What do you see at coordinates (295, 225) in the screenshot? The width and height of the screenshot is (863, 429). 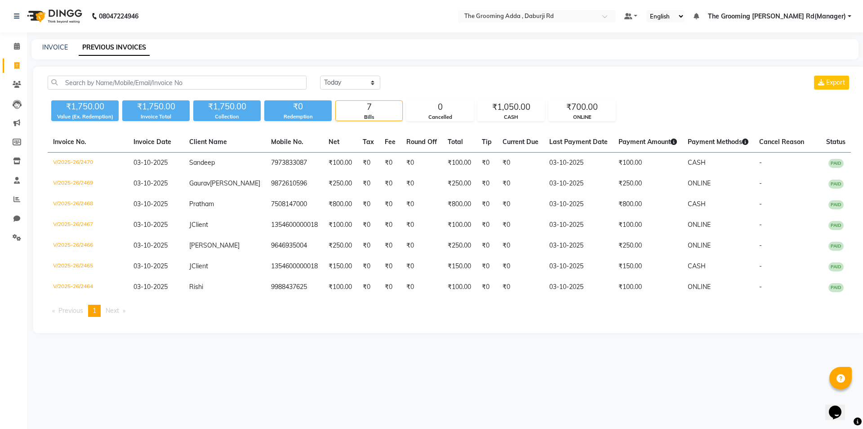 I see `td: 1354600000018` at bounding box center [295, 225].